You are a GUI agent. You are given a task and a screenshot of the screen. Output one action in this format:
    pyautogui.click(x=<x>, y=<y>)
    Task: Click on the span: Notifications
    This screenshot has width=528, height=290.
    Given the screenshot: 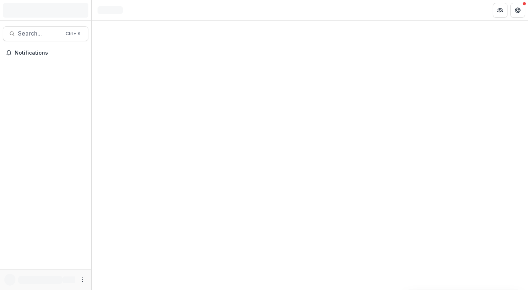 What is the action you would take?
    pyautogui.click(x=50, y=53)
    